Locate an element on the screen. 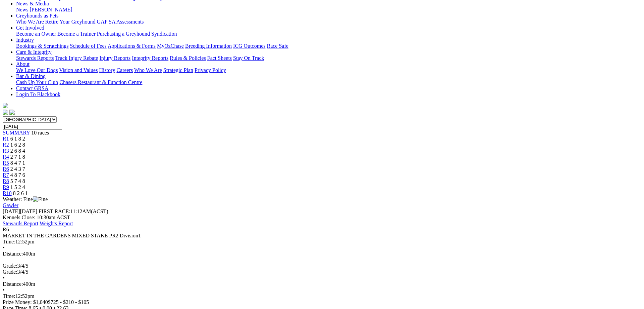 The width and height of the screenshot is (644, 309). span: 8 2 6 1 is located at coordinates (21, 193).